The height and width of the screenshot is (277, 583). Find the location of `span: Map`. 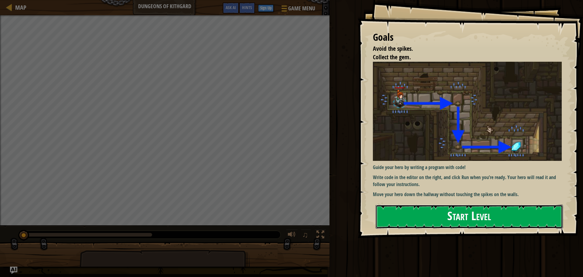

span: Map is located at coordinates (21, 7).